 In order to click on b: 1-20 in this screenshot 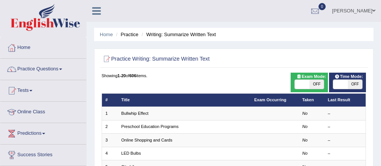, I will do `click(122, 76)`.